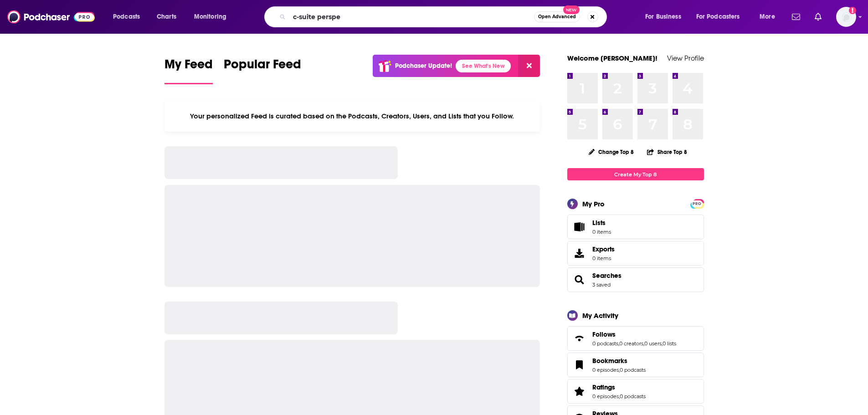  What do you see at coordinates (412, 17) in the screenshot?
I see `input: Search podcasts, credits, & more...` at bounding box center [412, 17].